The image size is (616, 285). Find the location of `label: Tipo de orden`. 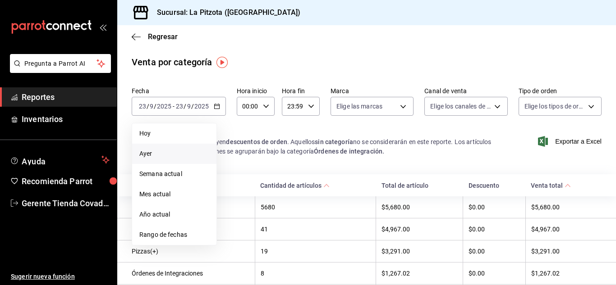

label: Tipo de orden is located at coordinates (560, 91).